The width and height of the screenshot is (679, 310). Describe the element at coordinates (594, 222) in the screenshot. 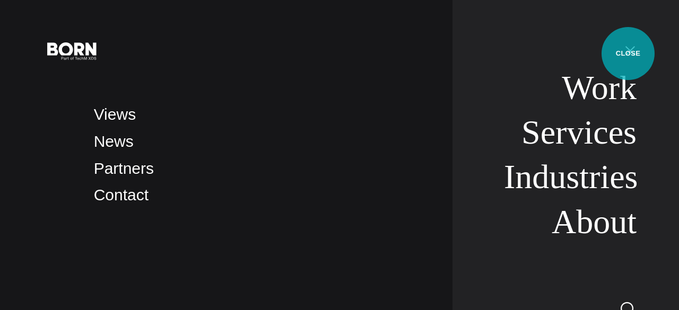

I see `a: About` at that location.